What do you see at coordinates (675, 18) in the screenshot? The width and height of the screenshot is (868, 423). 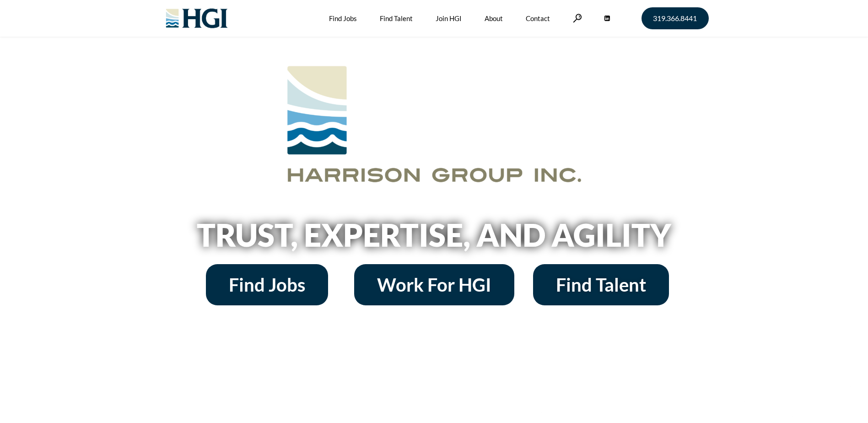 I see `a: 319.366.8441` at bounding box center [675, 18].